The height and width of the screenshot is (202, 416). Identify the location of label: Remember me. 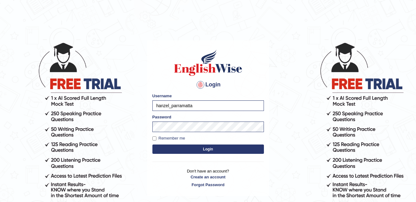
(169, 138).